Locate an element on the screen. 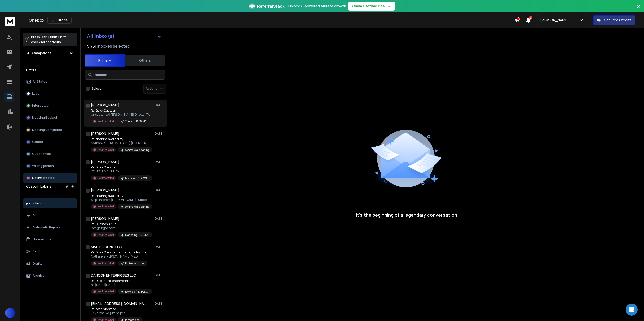 This screenshot has height=321, width=644. h3: Inboxes selected is located at coordinates (114, 46).